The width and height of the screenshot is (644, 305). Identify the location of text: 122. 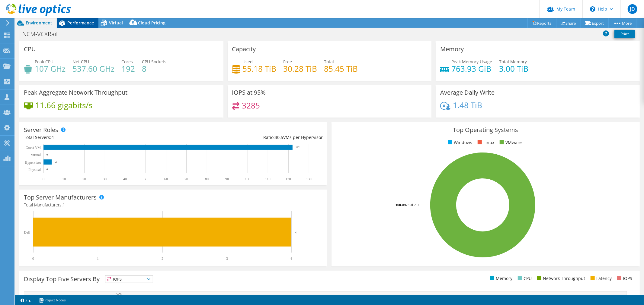
(298, 147).